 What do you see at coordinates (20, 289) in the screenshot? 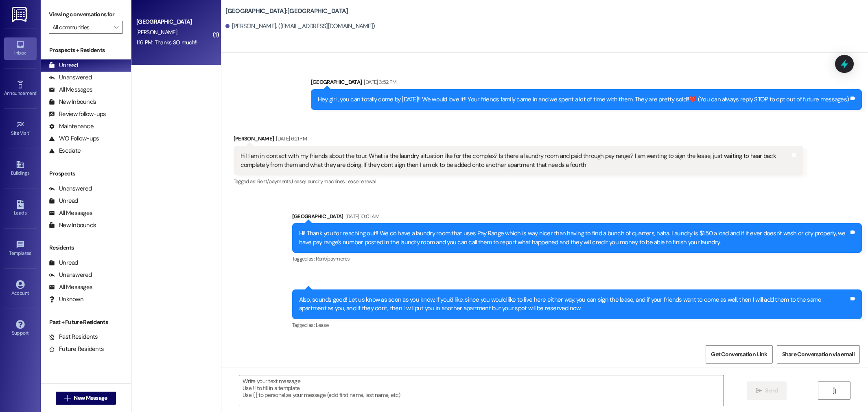
I see `a: Account` at bounding box center [20, 289].